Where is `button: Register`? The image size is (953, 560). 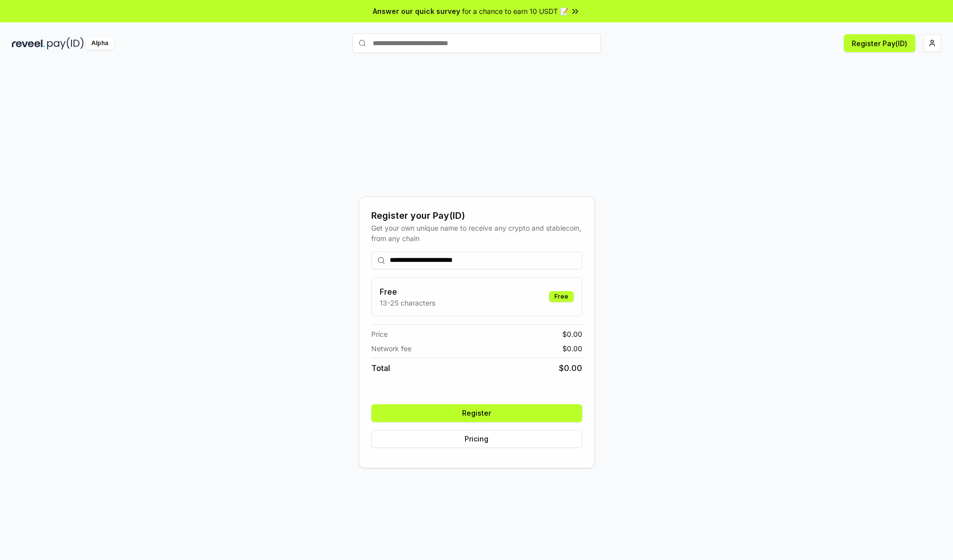 button: Register is located at coordinates (476, 414).